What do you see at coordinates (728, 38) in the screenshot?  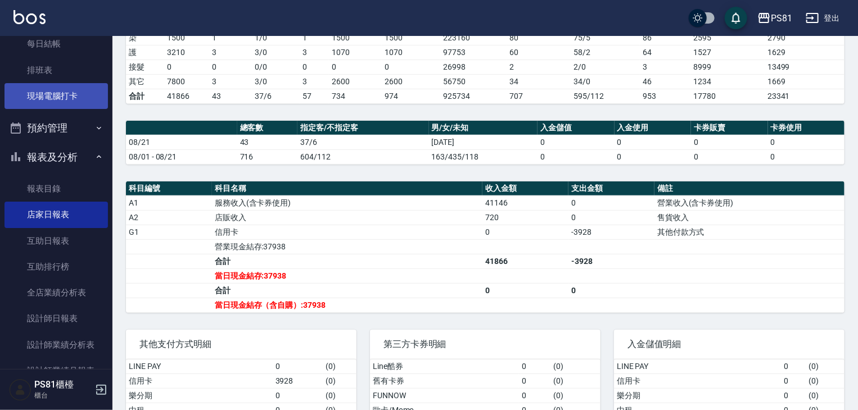 I see `td: 2595` at bounding box center [728, 38].